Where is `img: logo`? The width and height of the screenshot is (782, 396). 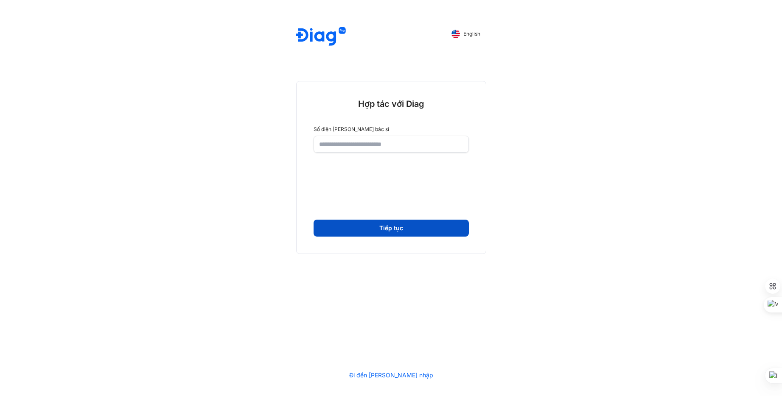
img: logo is located at coordinates (321, 37).